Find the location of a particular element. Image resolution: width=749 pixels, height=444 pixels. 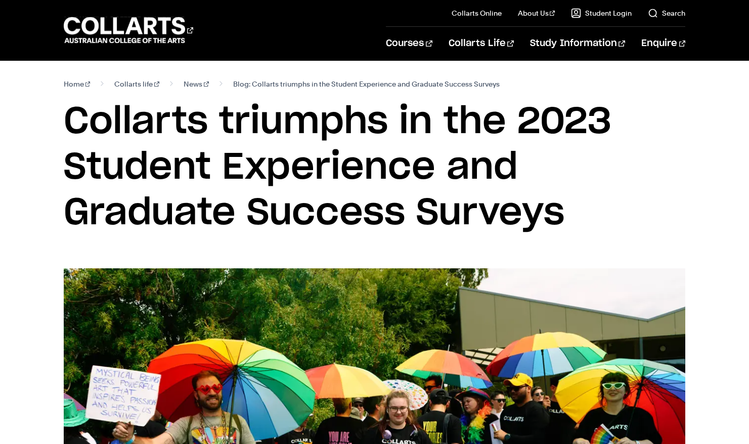

a: News is located at coordinates (196, 84).